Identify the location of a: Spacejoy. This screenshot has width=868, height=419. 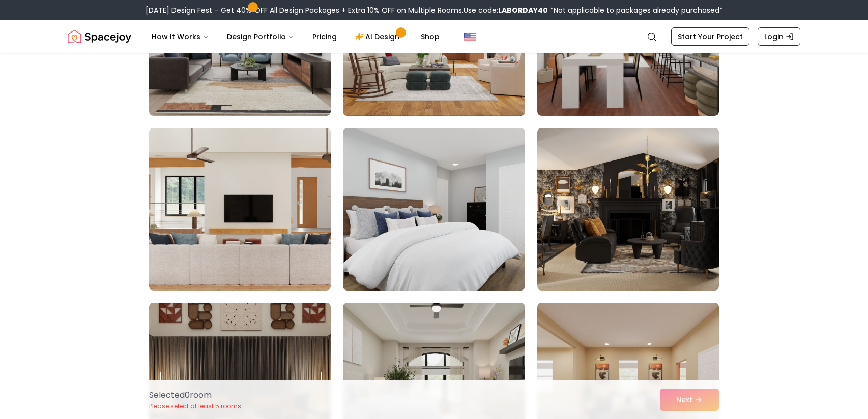
(99, 37).